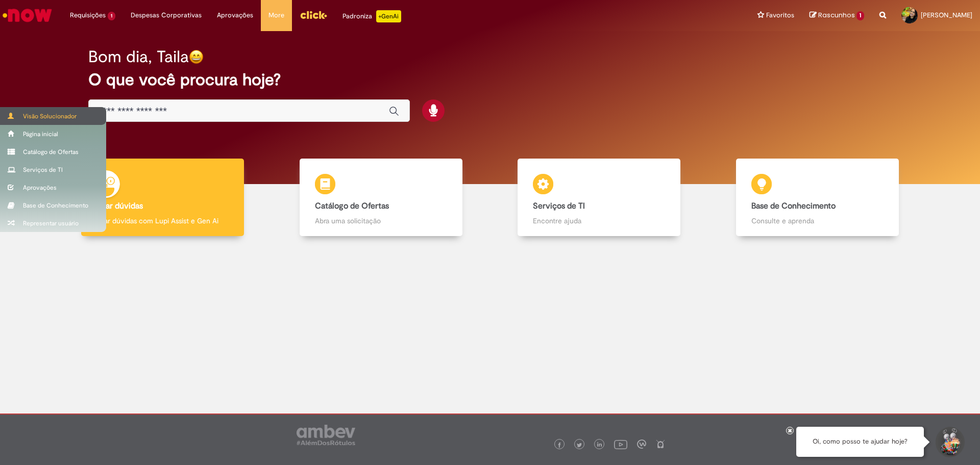 The height and width of the screenshot is (465, 980). I want to click on a: Catálogo de Ofertas Abra uma solicitação, so click(382, 197).